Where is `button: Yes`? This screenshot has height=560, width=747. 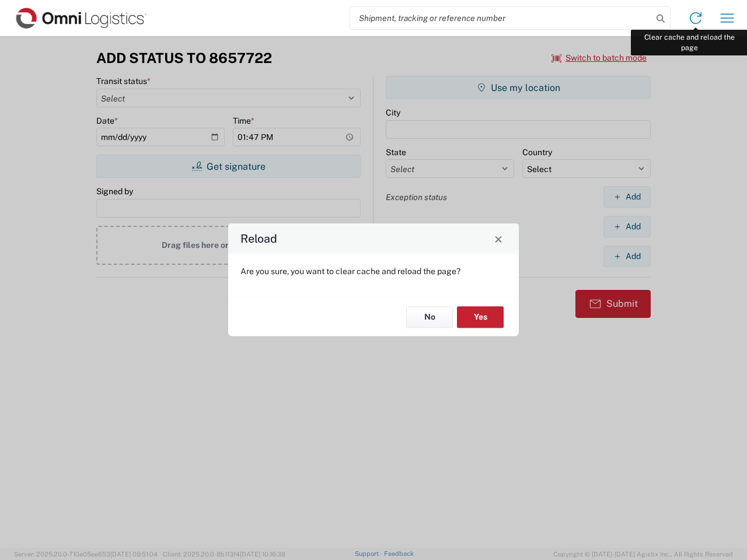 button: Yes is located at coordinates (480, 317).